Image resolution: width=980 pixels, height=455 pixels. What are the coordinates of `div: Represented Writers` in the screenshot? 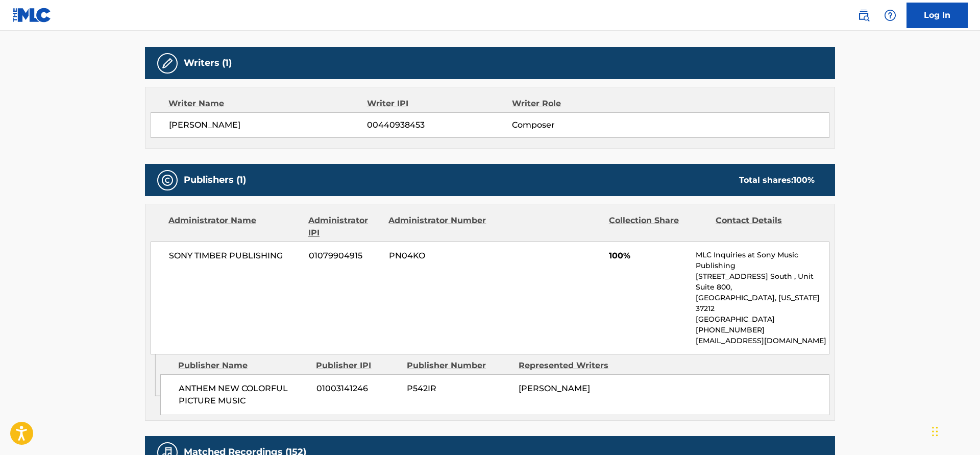 It's located at (571, 365).